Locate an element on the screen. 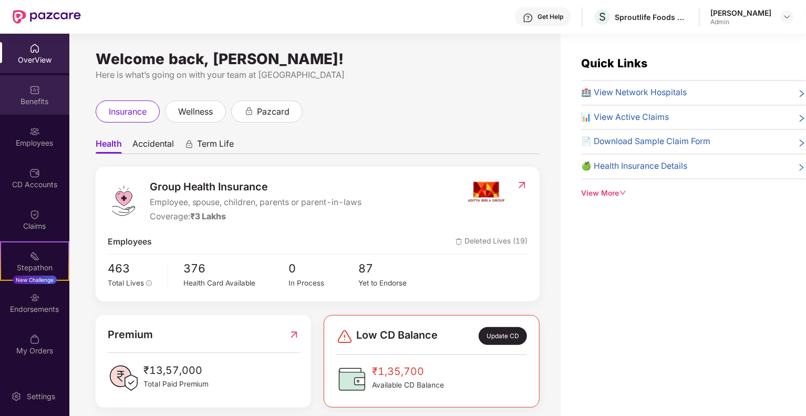  img: svg+xml;base64,PHN2ZyBpZD0iRHJvcGRvd24tMzJ4MzIiIHhtbG5zPSJodHRwOi8vd3d3LnczLm9yZy8yMDAwL3N2ZyIgd2... is located at coordinates (787, 17).